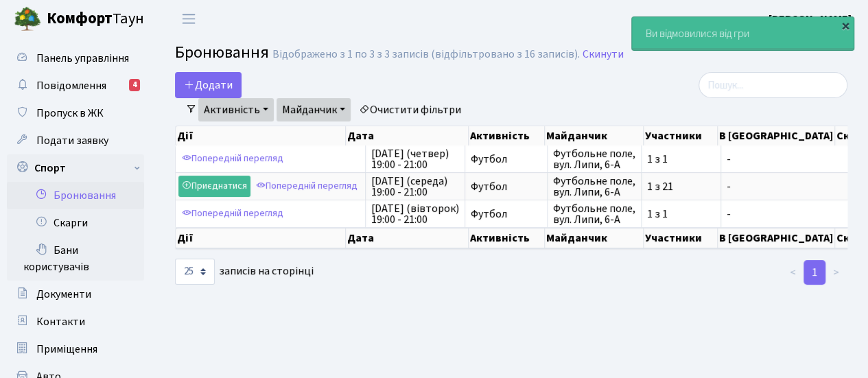  I want to click on span: Контакти, so click(61, 322).